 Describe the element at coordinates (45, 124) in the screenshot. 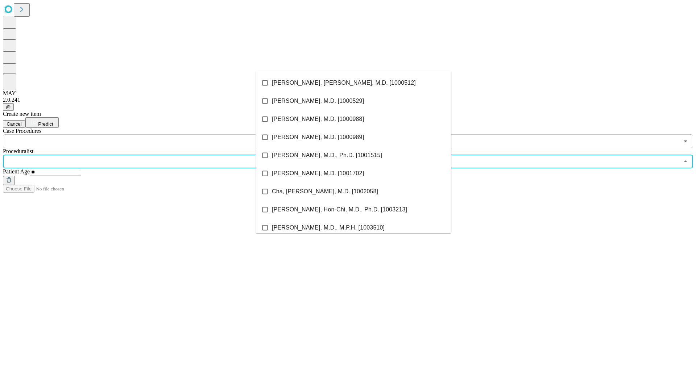

I see `span: Predict` at that location.